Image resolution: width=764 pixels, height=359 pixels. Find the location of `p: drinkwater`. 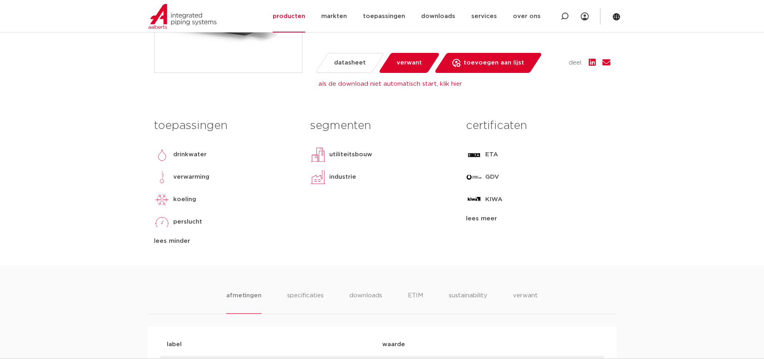

p: drinkwater is located at coordinates (190, 155).